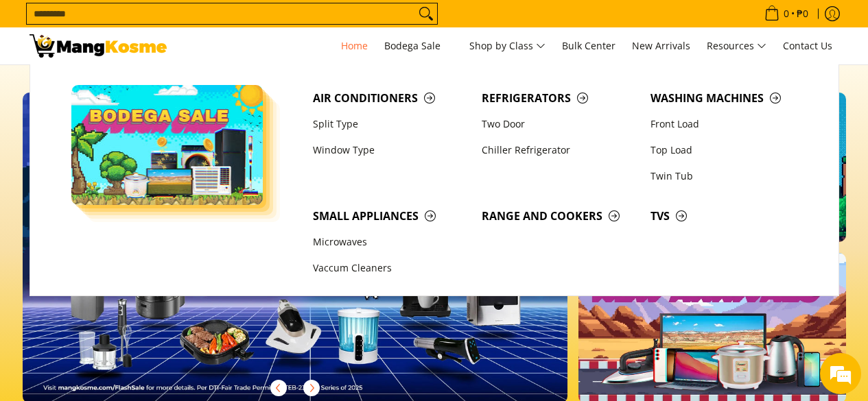  What do you see at coordinates (728, 150) in the screenshot?
I see `a: Top Load` at bounding box center [728, 150].